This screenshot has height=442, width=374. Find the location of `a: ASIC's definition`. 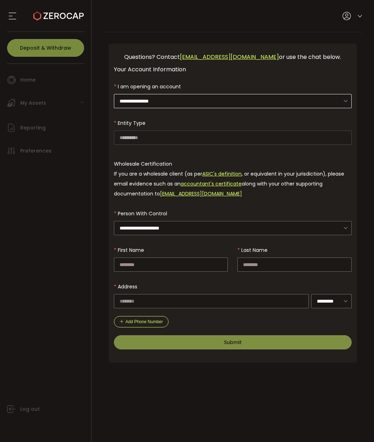

a: ASIC's definition is located at coordinates (222, 174).